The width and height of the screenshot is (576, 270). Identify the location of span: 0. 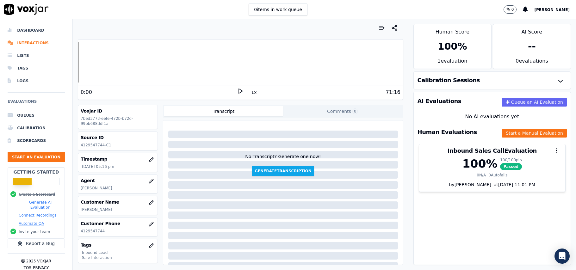
(355, 111).